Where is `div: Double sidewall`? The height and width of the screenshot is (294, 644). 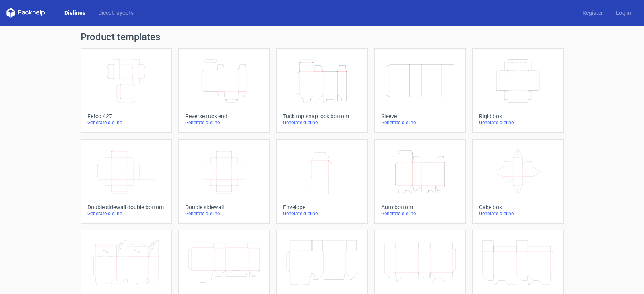 div: Double sidewall is located at coordinates (224, 207).